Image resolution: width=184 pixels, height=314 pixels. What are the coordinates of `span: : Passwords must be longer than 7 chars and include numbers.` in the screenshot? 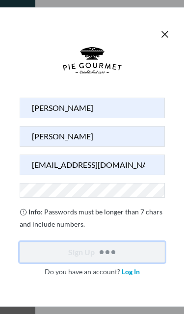 It's located at (91, 218).